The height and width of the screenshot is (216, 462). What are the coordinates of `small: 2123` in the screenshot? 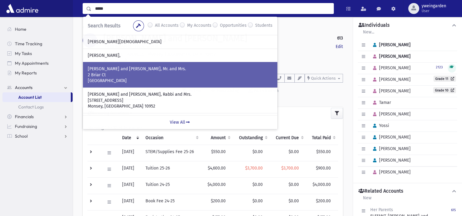 It's located at (439, 67).